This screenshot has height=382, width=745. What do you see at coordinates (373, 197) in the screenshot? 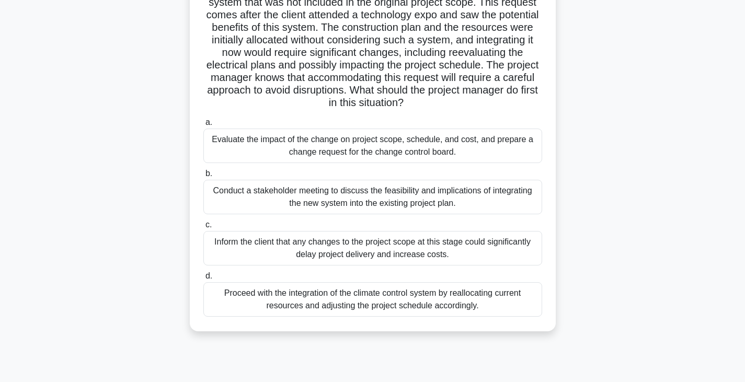
I see `div: Conduct a stakeholder meeting to discuss the feasibility and implications of integrating the new ...` at bounding box center [373, 197].